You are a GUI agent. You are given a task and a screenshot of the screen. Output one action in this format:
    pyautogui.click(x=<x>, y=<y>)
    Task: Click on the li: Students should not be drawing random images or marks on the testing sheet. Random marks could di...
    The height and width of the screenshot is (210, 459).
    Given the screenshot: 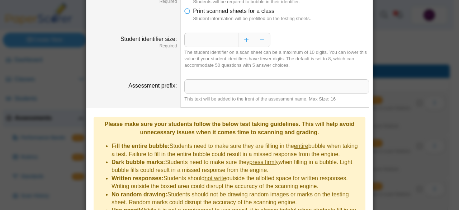 What is the action you would take?
    pyautogui.click(x=237, y=198)
    